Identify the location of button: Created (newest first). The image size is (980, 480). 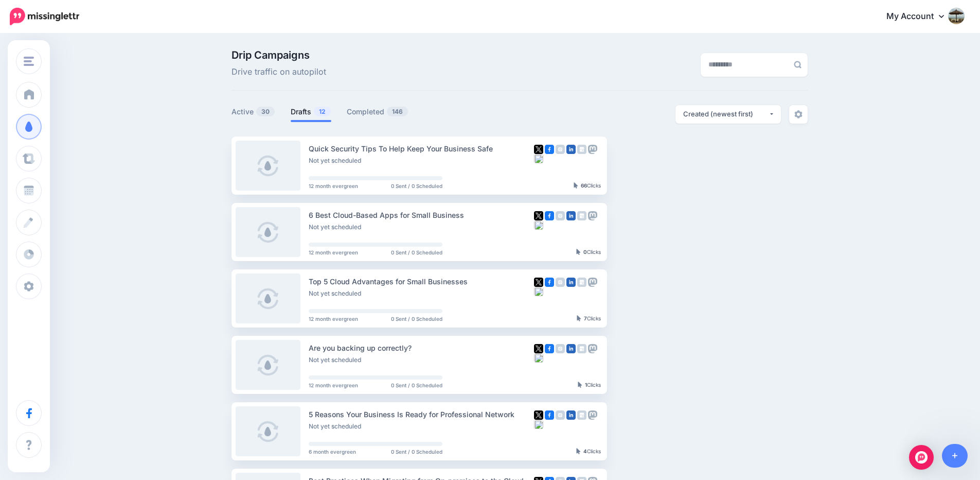
(728, 114).